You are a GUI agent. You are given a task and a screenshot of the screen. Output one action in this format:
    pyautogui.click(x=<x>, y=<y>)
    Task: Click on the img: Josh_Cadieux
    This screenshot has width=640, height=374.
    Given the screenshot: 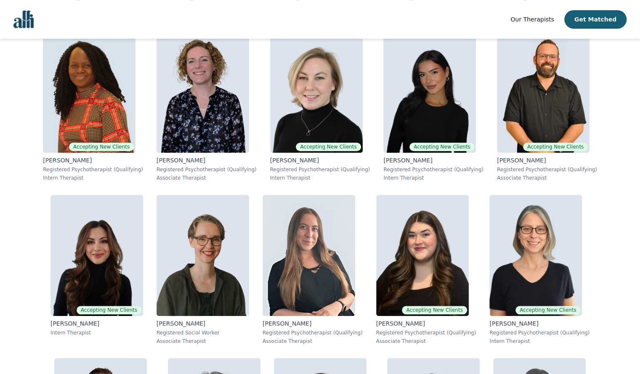 What is the action you would take?
    pyautogui.click(x=543, y=92)
    